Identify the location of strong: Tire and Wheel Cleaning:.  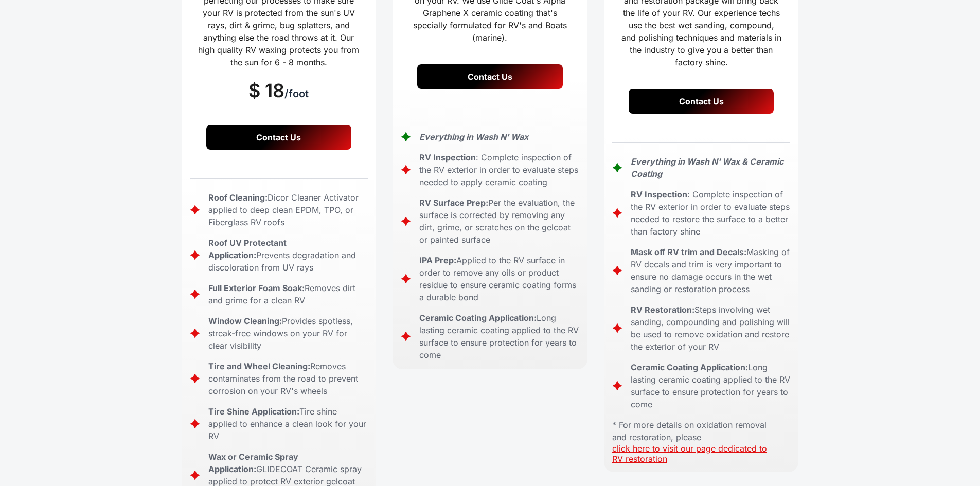
(259, 367).